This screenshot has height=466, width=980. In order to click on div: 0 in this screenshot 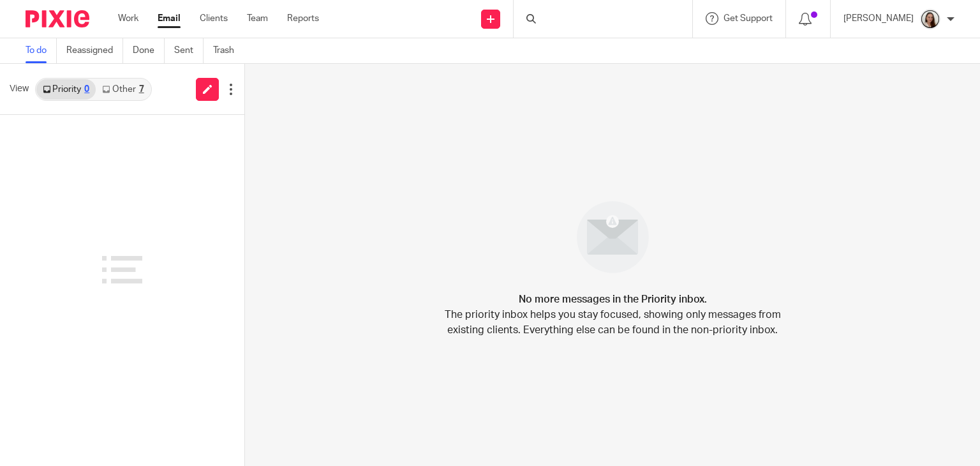, I will do `click(87, 90)`.